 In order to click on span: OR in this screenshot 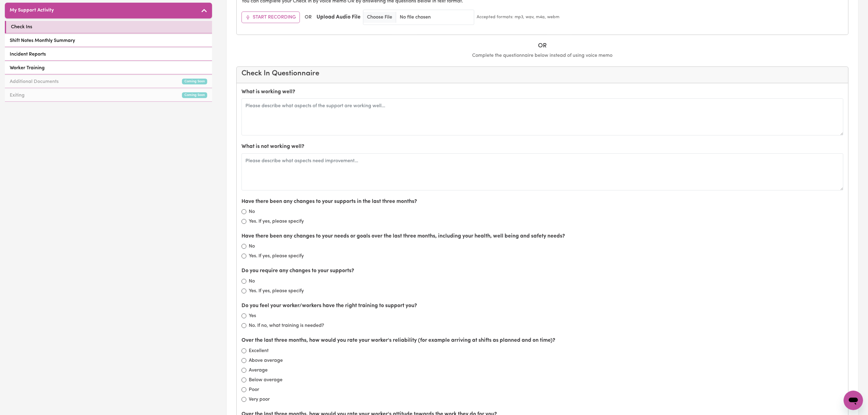, I will do `click(308, 17)`.